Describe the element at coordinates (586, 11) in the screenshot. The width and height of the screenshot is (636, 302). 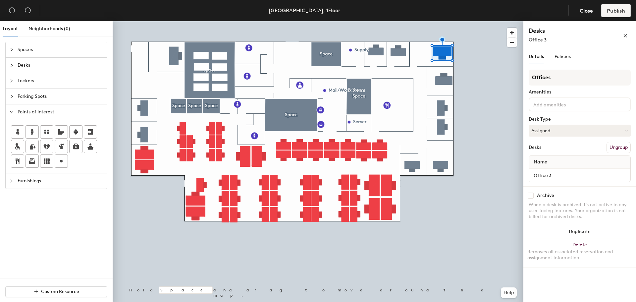
I see `span: Close` at that location.